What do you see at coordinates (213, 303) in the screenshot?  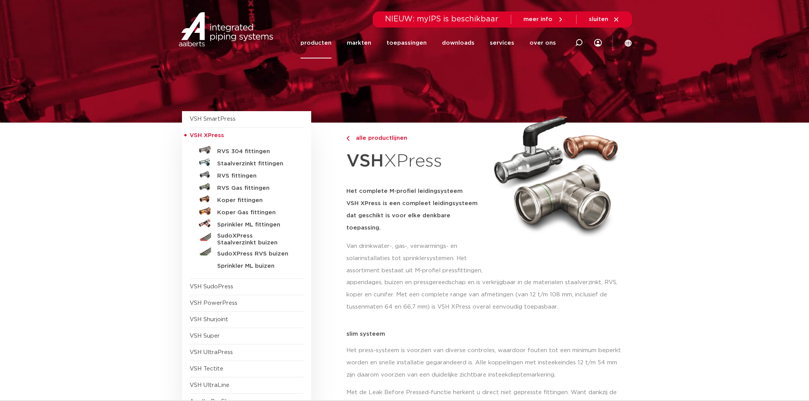 I see `a: VSH PowerPress` at bounding box center [213, 303].